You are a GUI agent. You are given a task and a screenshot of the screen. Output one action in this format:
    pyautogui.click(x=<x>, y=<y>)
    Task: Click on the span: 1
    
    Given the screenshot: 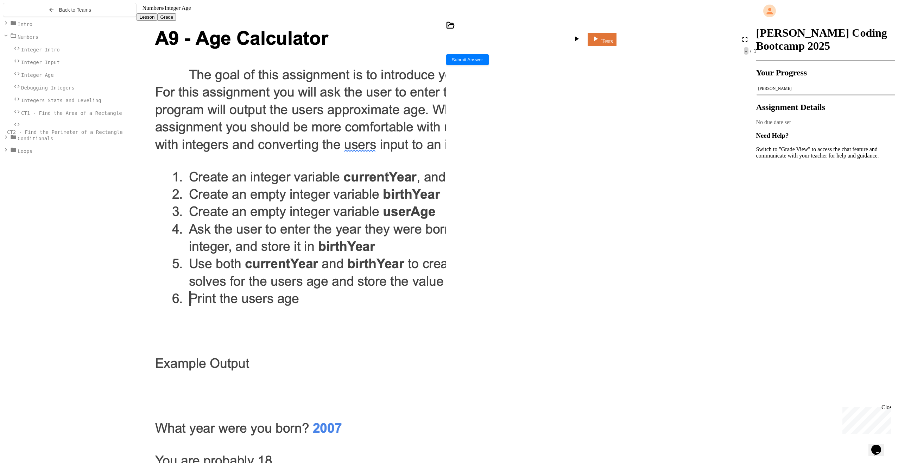 What is the action you would take?
    pyautogui.click(x=754, y=51)
    